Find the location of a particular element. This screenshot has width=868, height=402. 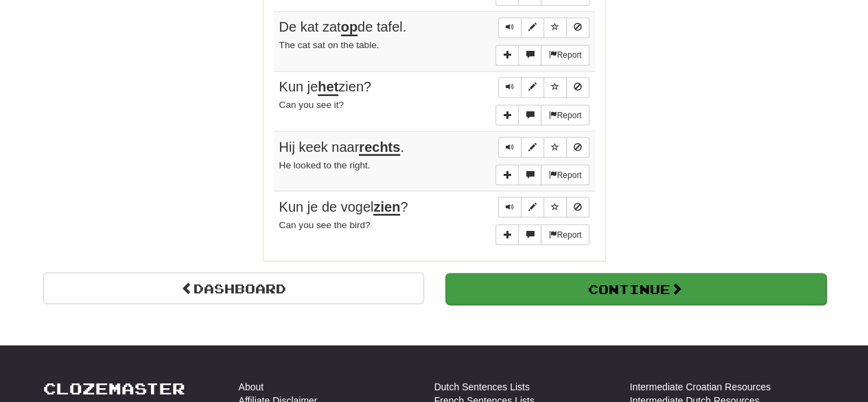

span: Kun je zien? is located at coordinates (326, 87).